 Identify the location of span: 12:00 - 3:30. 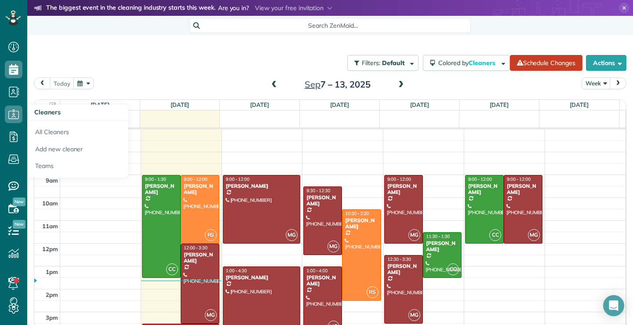
(196, 247).